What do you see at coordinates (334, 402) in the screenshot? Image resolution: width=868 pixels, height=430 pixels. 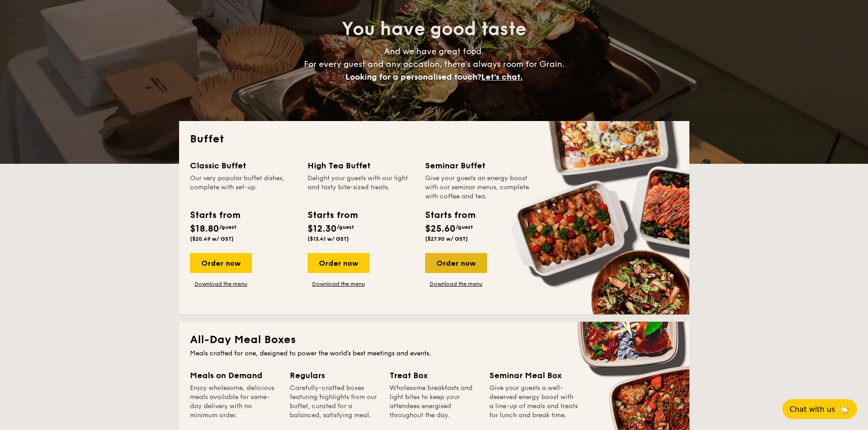 I see `div: Carefully-crafted boxes featuring highlights from our buffet, curated for a balanced, satisfying ...` at bounding box center [334, 402].